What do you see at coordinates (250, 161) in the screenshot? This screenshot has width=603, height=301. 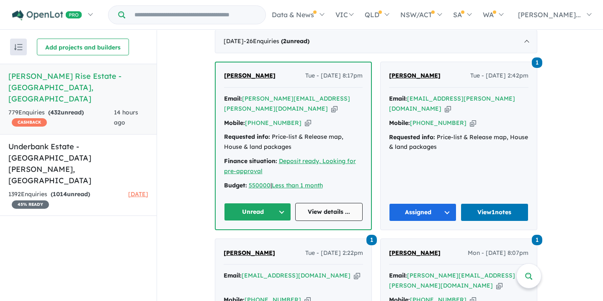 I see `strong: Finance situation:` at bounding box center [250, 161].